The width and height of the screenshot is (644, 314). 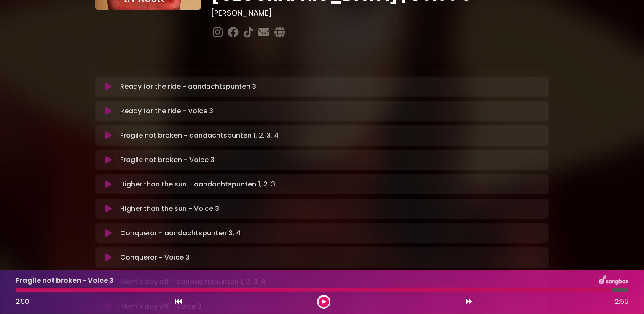 I want to click on p: Higher than the sun - aandachtspunten 1, 2, 3, so click(x=198, y=184).